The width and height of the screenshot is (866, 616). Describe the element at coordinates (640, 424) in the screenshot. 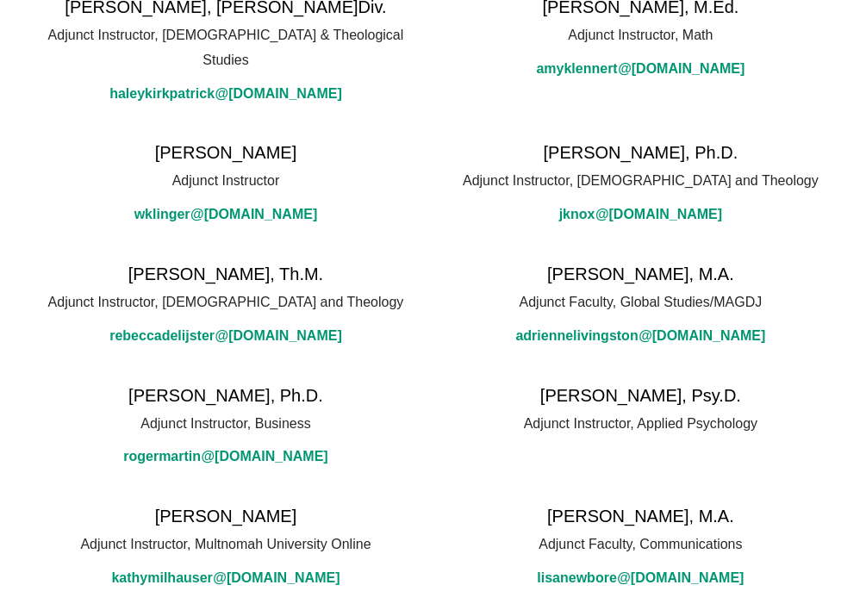

I see `span: Adjunct Instructor, Applied Psychology` at that location.